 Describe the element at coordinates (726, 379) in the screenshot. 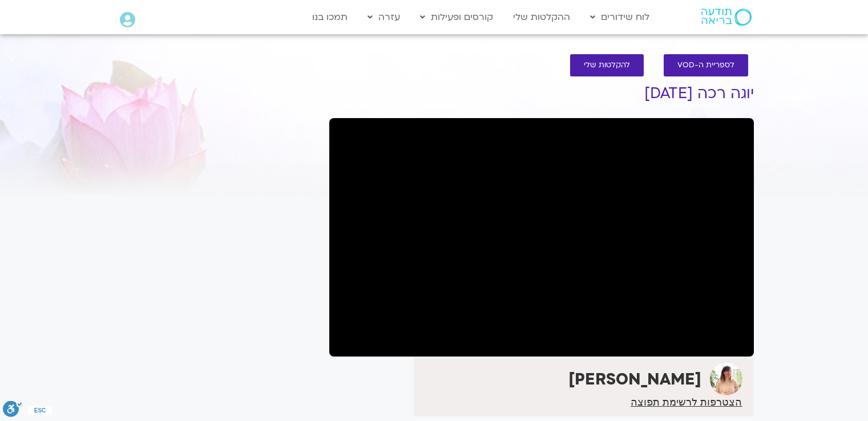

I see `img: ענת מיכאליס` at that location.